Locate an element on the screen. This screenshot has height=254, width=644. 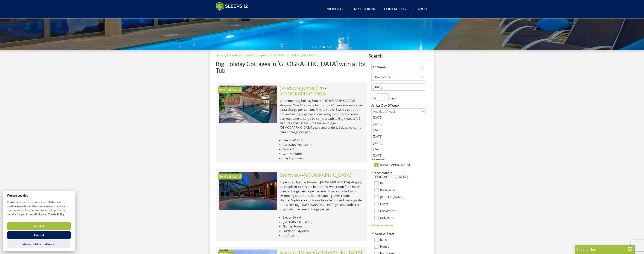
a: Search is located at coordinates (420, 9).